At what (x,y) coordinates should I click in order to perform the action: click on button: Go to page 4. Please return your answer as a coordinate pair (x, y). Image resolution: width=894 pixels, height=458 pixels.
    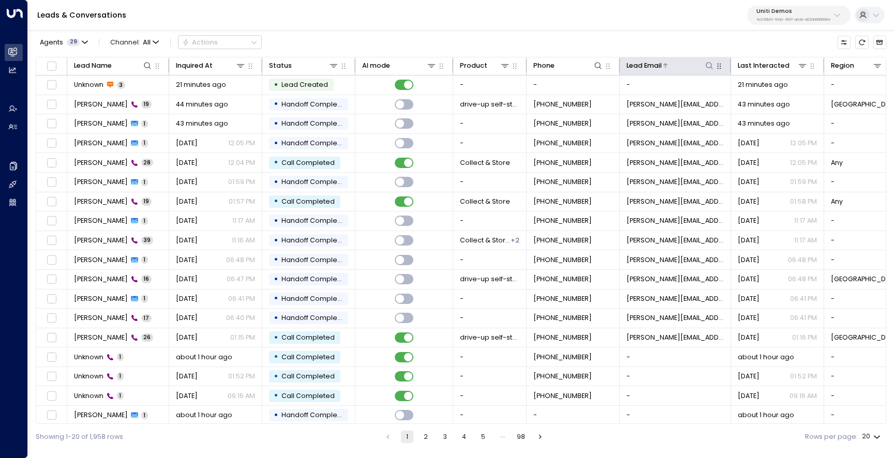
    Looking at the image, I should click on (464, 437).